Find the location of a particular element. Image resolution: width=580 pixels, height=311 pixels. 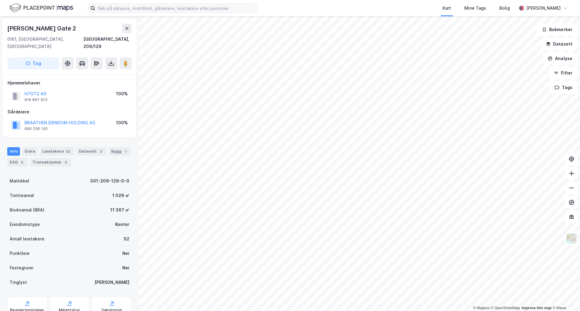

div: 918 867 813 is located at coordinates (36, 100).